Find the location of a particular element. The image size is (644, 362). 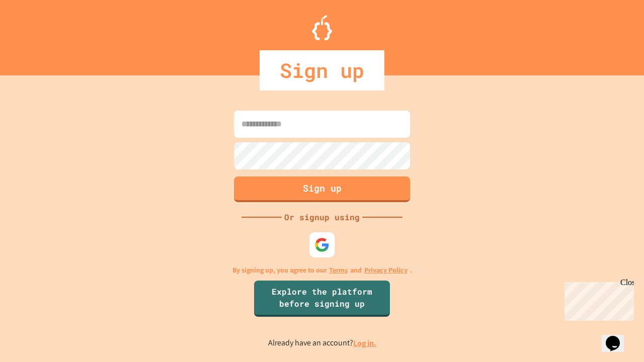

button: Sign up is located at coordinates (322, 189).